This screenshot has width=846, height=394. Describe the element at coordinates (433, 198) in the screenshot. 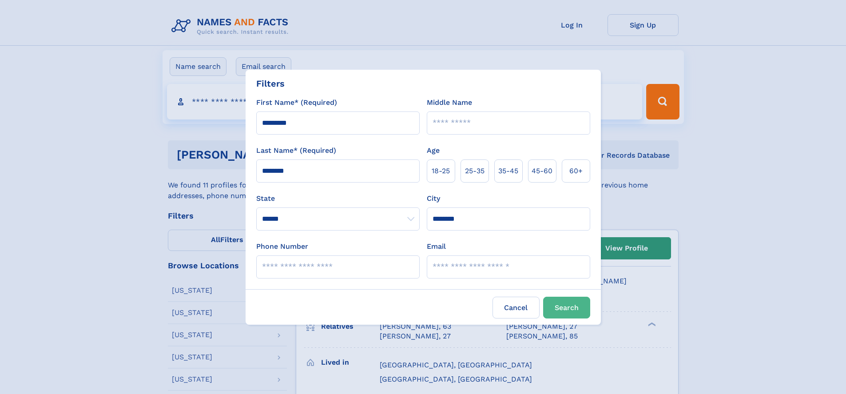

I see `label: City` at that location.